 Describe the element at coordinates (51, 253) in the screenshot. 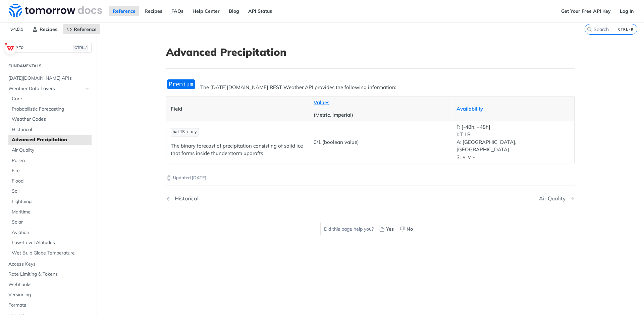

I see `span: Wet Bulb Globe Temperature` at that location.